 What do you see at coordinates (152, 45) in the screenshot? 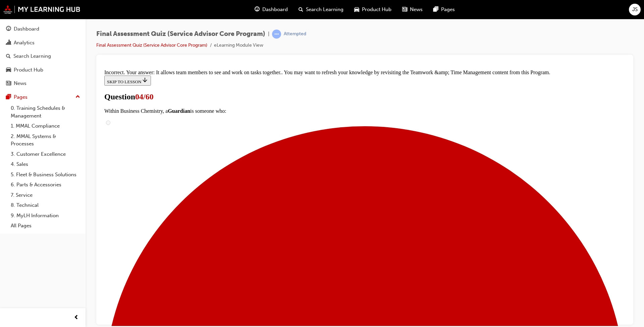
I see `a: Final Assessment Quiz (Service Advisor Core Program)` at bounding box center [152, 45].